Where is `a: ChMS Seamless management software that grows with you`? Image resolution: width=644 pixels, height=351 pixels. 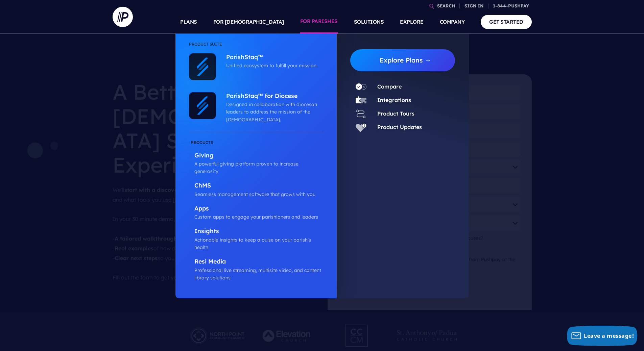 a: ChMS Seamless management software that grows with you is located at coordinates (256, 190).